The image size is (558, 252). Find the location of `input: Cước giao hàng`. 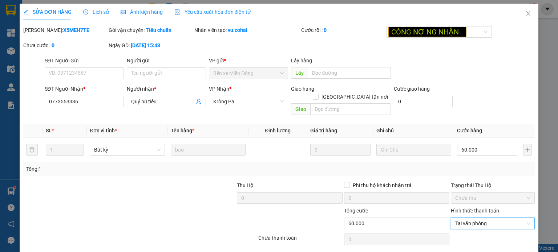

input: Cước giao hàng is located at coordinates (423, 102).